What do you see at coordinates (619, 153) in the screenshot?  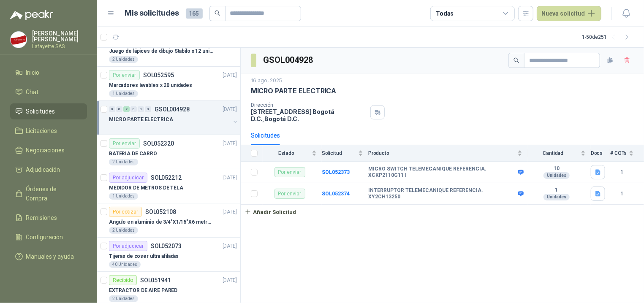 I see `span: # COTs` at bounding box center [619, 153].